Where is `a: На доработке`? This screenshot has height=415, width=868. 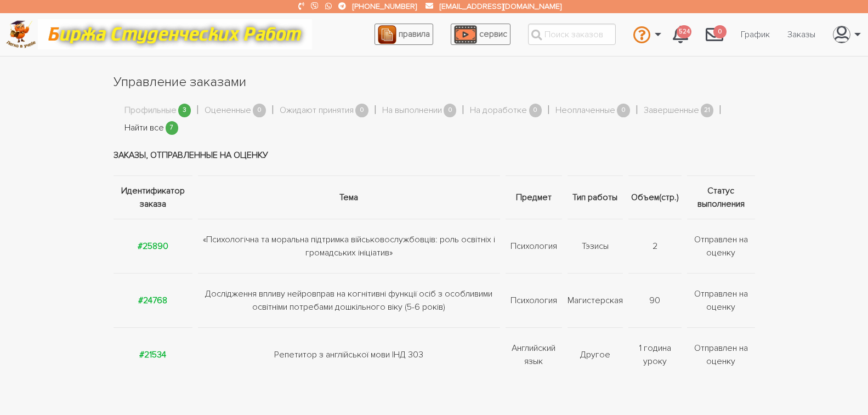 a: На доработке is located at coordinates (498, 111).